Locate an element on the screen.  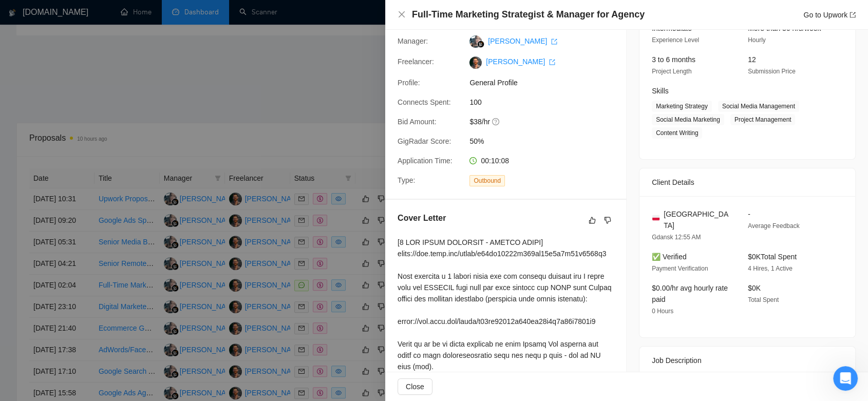
span: Submission Price is located at coordinates (772, 72).